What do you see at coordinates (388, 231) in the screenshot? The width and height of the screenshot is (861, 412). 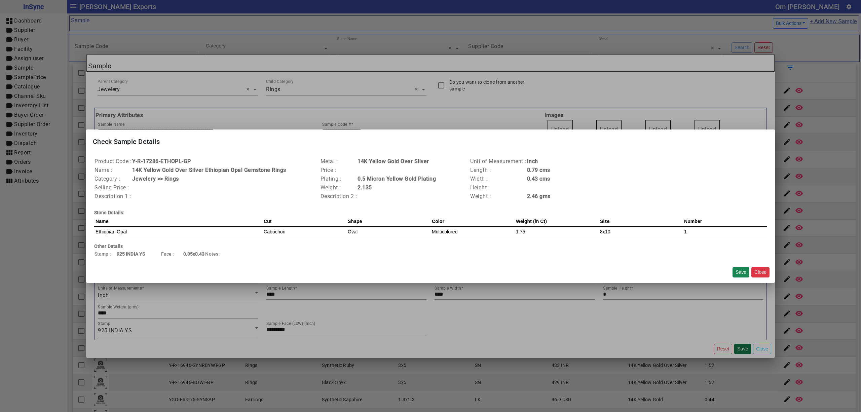 I see `td: Oval` at bounding box center [388, 231].